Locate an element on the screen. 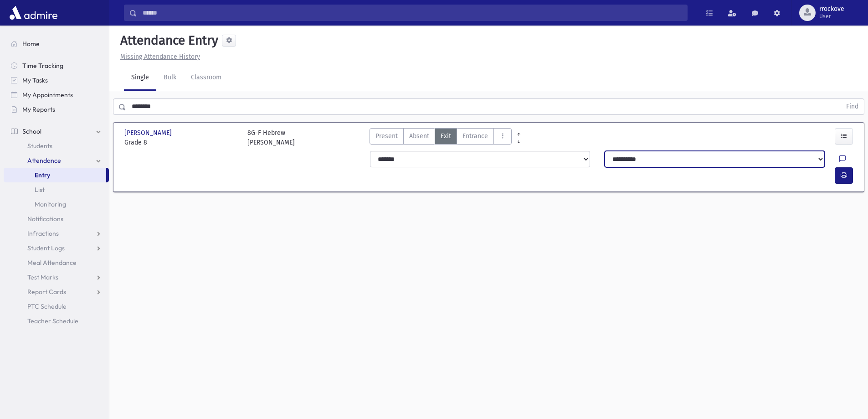 Image resolution: width=868 pixels, height=419 pixels. img: AdmirePro is located at coordinates (33, 12).